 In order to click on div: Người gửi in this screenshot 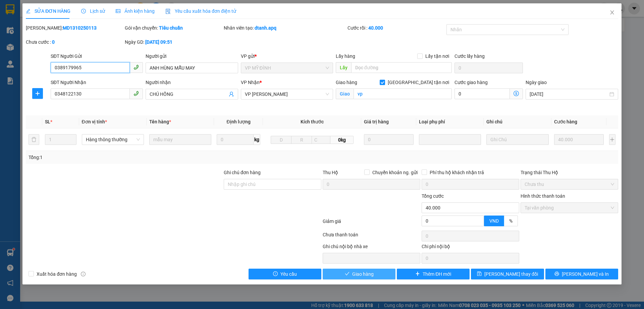, I will do `click(192, 56)`.